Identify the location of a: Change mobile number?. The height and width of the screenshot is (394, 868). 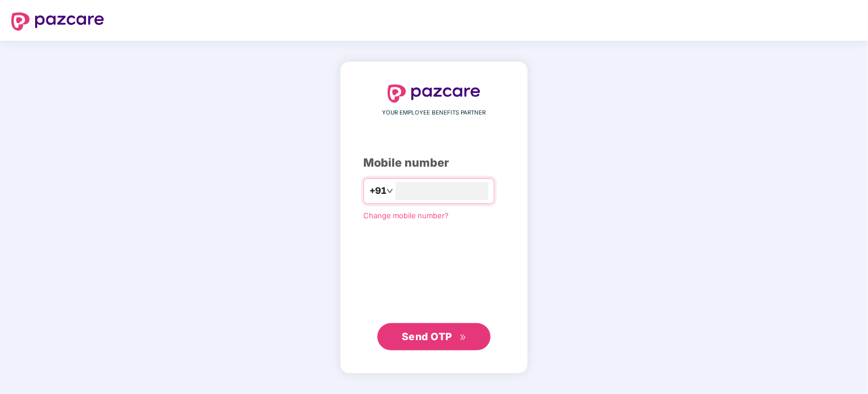
(406, 215).